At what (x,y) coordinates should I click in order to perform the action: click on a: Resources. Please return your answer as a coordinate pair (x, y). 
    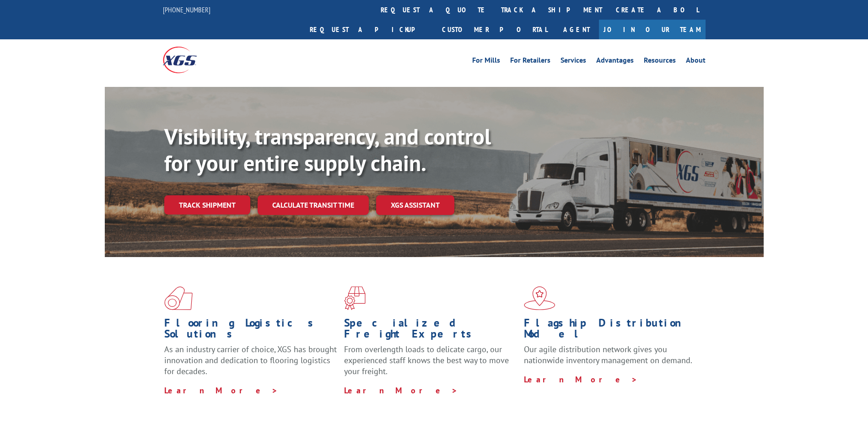
    Looking at the image, I should click on (659, 61).